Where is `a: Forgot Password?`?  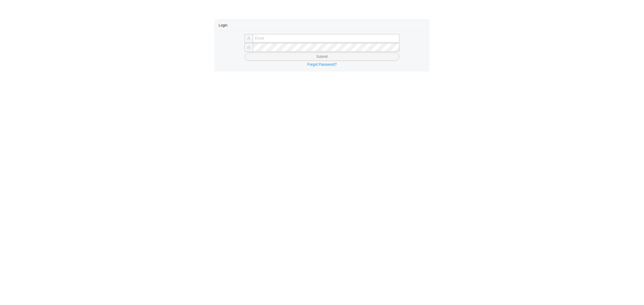 a: Forgot Password? is located at coordinates (322, 64).